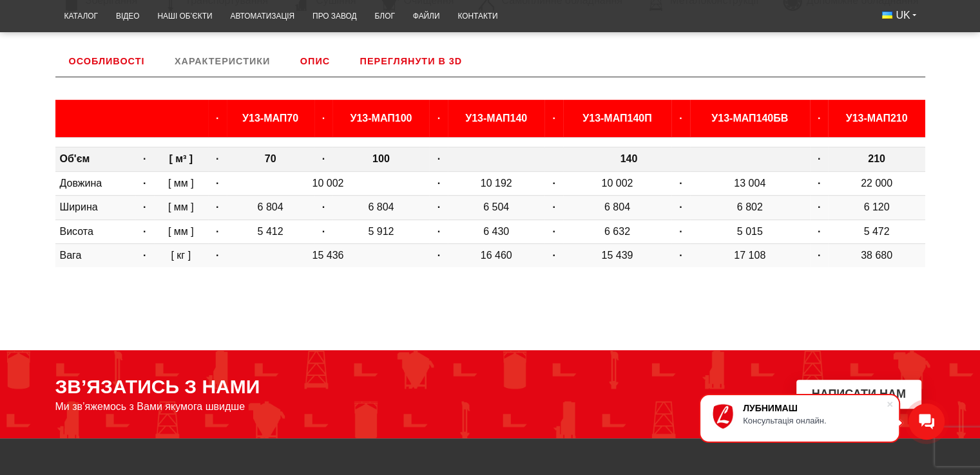 Image resolution: width=980 pixels, height=475 pixels. I want to click on b: У13-МАП70, so click(270, 118).